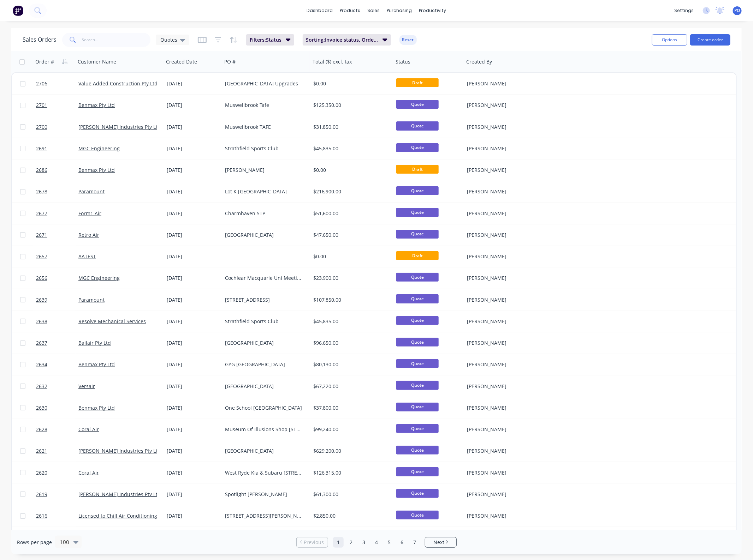 This screenshot has width=753, height=560. What do you see at coordinates (57, 149) in the screenshot?
I see `a: 2691` at bounding box center [57, 149].